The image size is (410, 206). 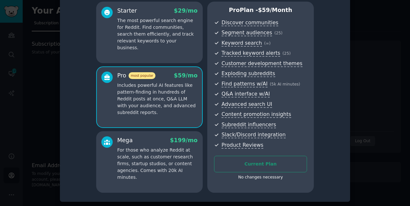 I want to click on p: For those who analyze Reddit at scale, such as customer research firms, startup studios, or conte..., so click(x=157, y=164).